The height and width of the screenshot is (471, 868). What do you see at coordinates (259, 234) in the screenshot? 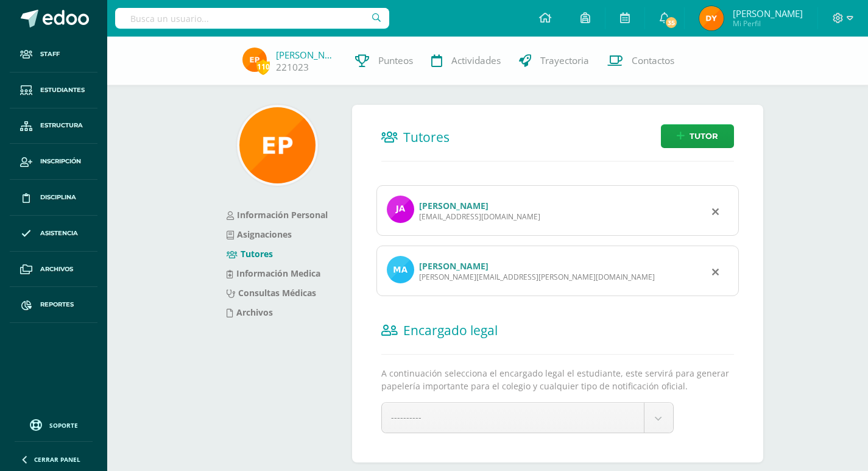
I see `a: Asignaciones` at bounding box center [259, 234].